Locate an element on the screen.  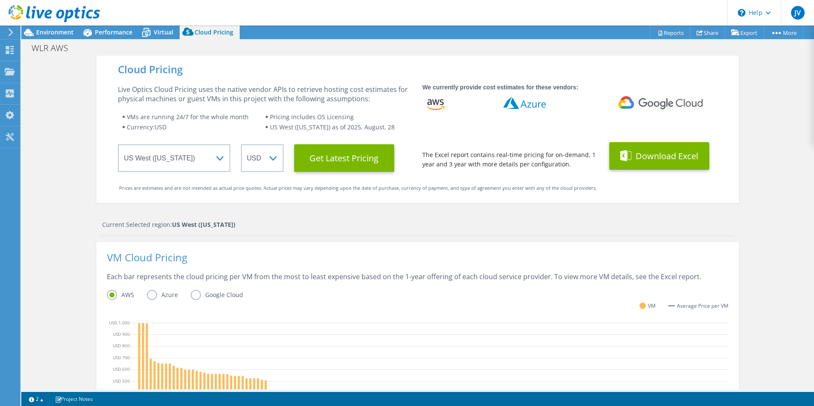
span: Cloud Pricing is located at coordinates (214, 32).